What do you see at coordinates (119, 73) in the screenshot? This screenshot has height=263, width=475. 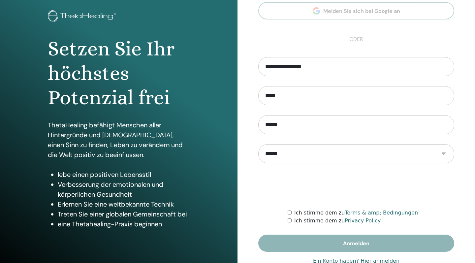 I see `h1: Setzen Sie Ihr höchstes Potenzial frei` at bounding box center [119, 73].